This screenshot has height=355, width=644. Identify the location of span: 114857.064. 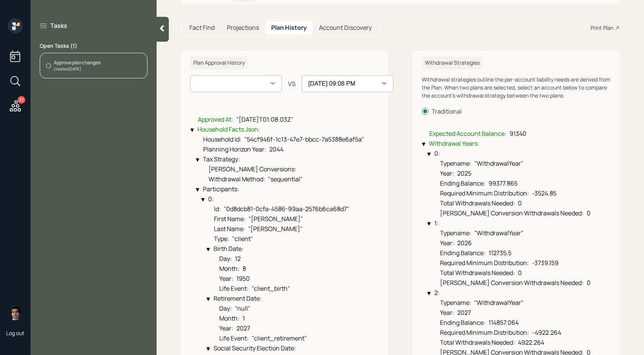
(503, 322).